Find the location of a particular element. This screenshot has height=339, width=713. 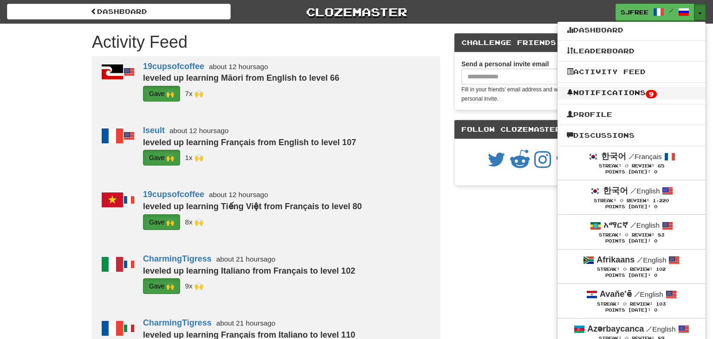

a: Notifications9 is located at coordinates (631, 93).